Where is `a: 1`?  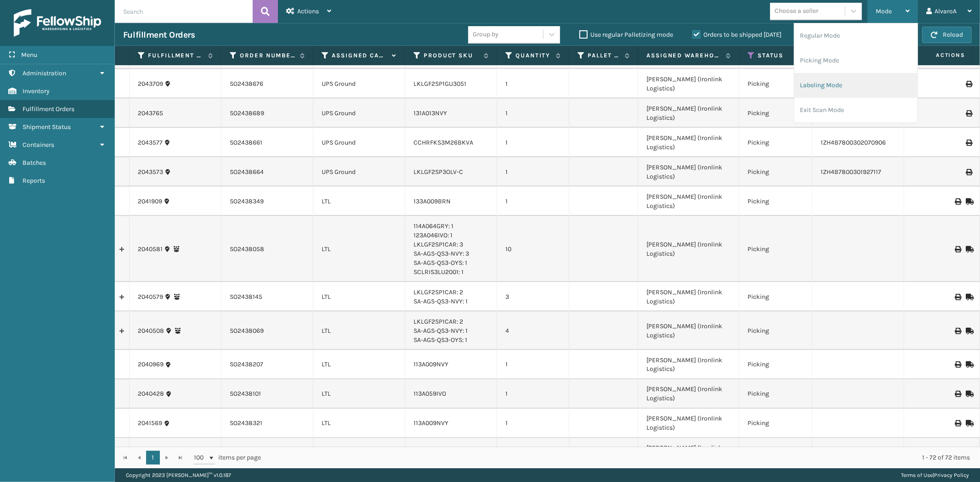 a: 1 is located at coordinates (153, 457).